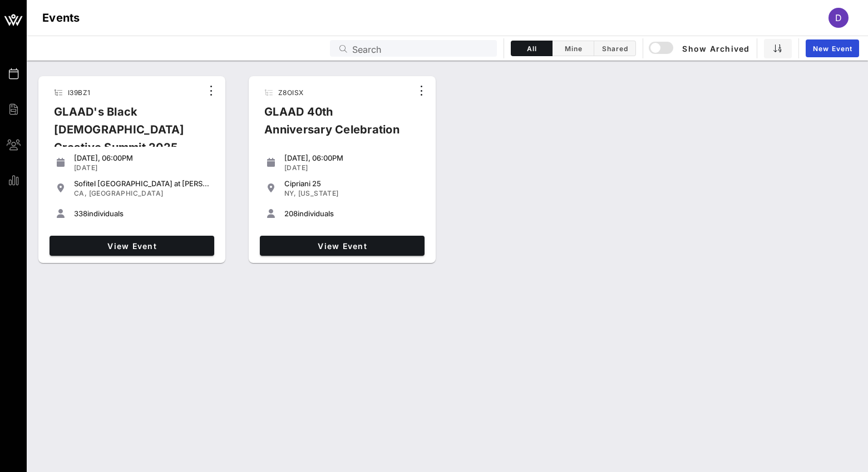 This screenshot has height=472, width=868. I want to click on span: Z8OISX, so click(291, 92).